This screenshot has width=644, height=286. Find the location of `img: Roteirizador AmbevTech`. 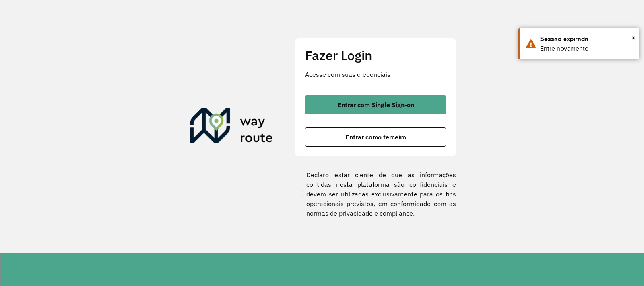

img: Roteirizador AmbevTech is located at coordinates (231, 127).